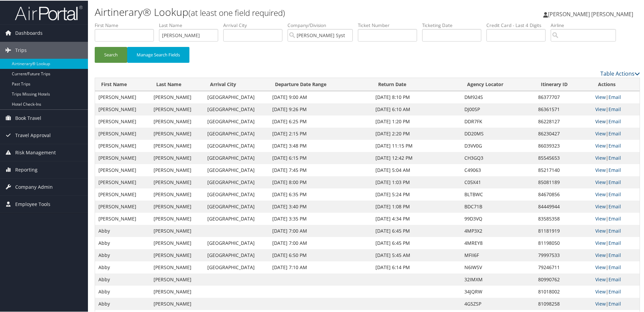 Image resolution: width=644 pixels, height=312 pixels. I want to click on td: N6IWSV, so click(498, 267).